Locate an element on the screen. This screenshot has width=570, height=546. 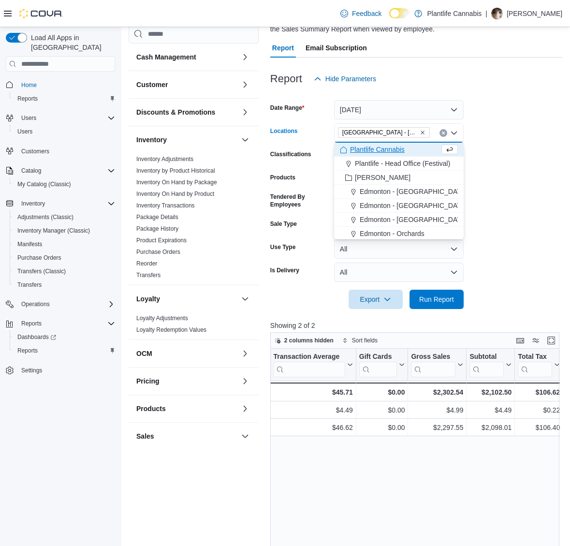
button: OCM is located at coordinates (187, 354).